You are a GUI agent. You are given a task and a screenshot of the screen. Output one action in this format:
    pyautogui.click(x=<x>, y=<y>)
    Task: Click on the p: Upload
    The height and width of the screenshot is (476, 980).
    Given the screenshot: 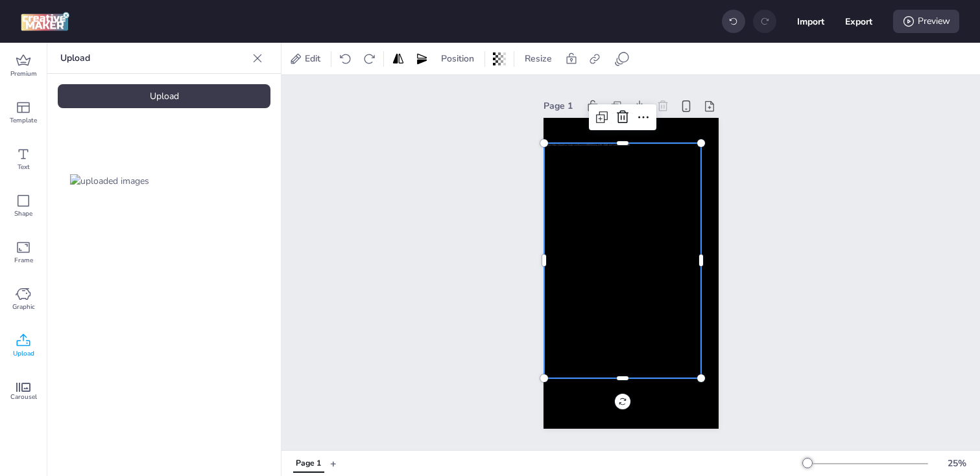 What is the action you would take?
    pyautogui.click(x=153, y=58)
    